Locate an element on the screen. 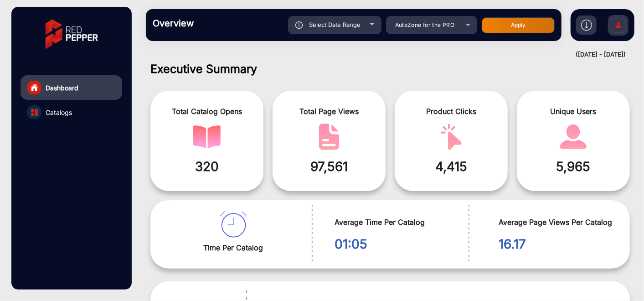 This screenshot has height=301, width=644. span: Dashboard is located at coordinates (62, 87).